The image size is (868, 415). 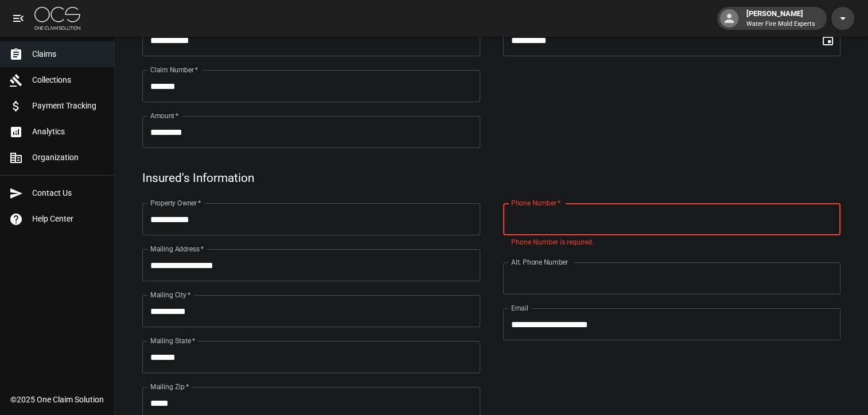 What do you see at coordinates (68, 219) in the screenshot?
I see `span: Help Center` at bounding box center [68, 219].